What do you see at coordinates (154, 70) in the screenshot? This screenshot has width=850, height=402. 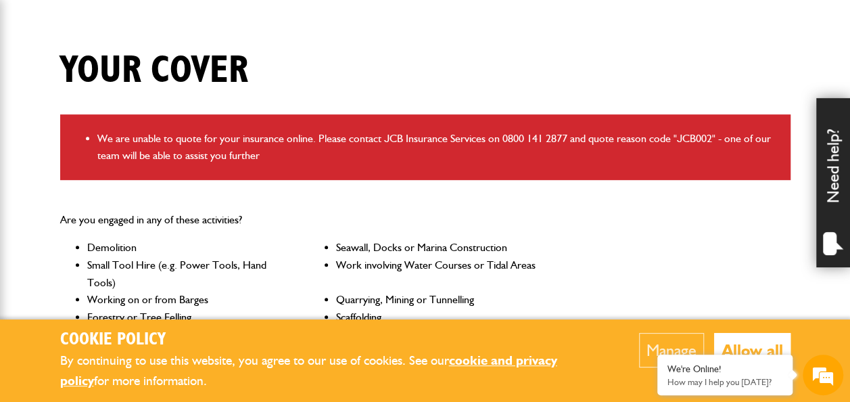 I see `h1: Your cover` at bounding box center [154, 70].